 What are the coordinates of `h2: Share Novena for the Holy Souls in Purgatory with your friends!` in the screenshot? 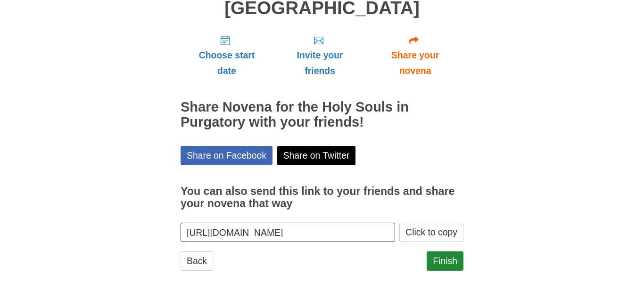 It's located at (322, 115).